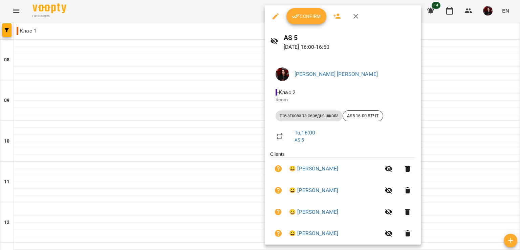 The image size is (520, 250). What do you see at coordinates (305, 132) in the screenshot?
I see `a: Tu , 16:00` at bounding box center [305, 132].